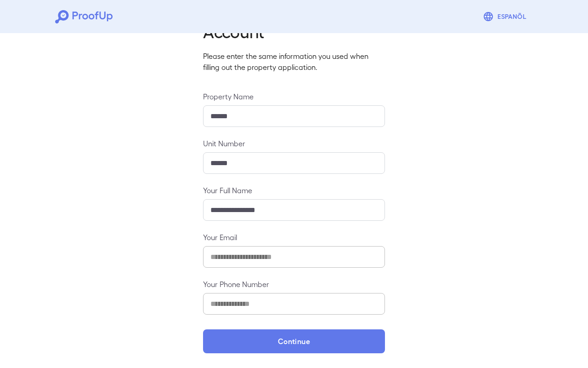 The width and height of the screenshot is (588, 368). What do you see at coordinates (506, 17) in the screenshot?
I see `button: Espanõl` at bounding box center [506, 17].